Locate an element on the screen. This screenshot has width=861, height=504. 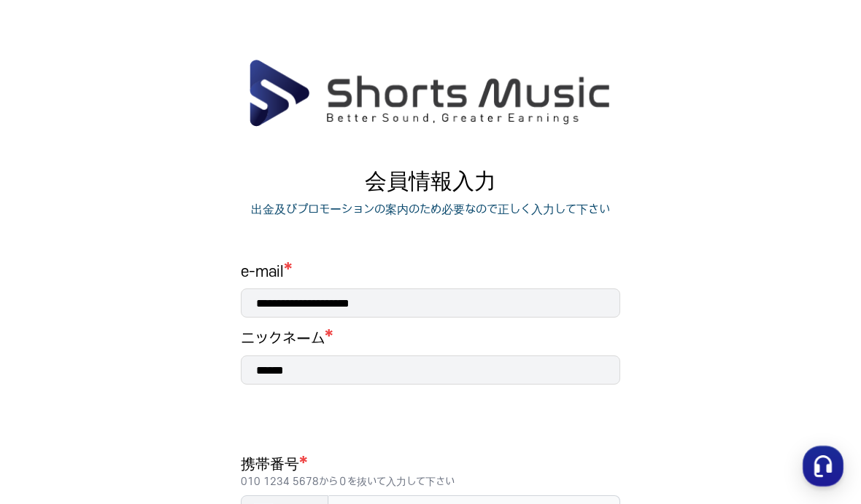
p: 会員情報入力 is located at coordinates (430, 182).